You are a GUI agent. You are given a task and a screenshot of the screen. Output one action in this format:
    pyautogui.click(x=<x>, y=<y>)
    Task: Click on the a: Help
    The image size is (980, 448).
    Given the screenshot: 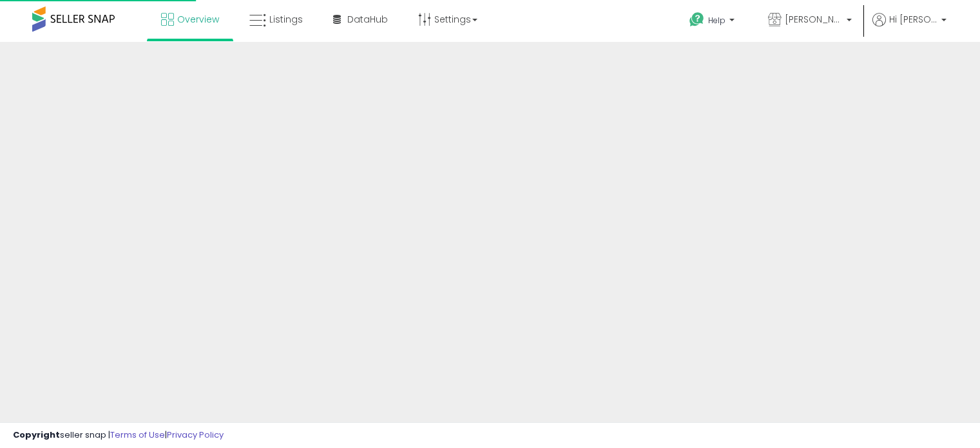 What is the action you would take?
    pyautogui.click(x=713, y=22)
    